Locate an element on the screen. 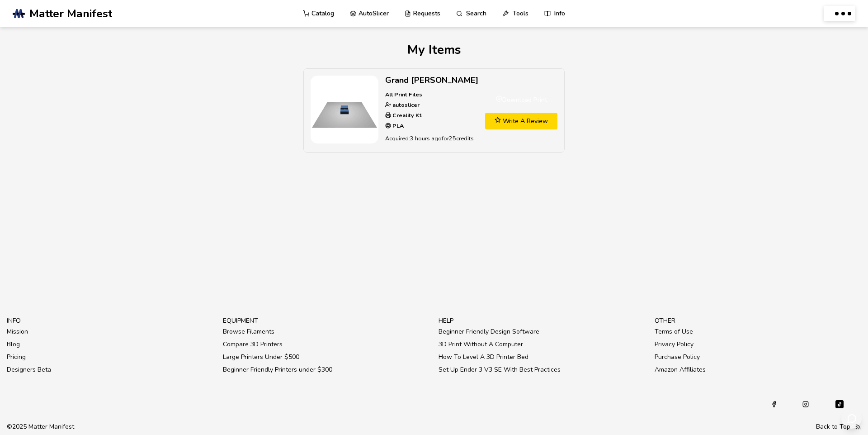 This screenshot has width=868, height=435. a: 3D Print Without A Computer is located at coordinates (480, 344).